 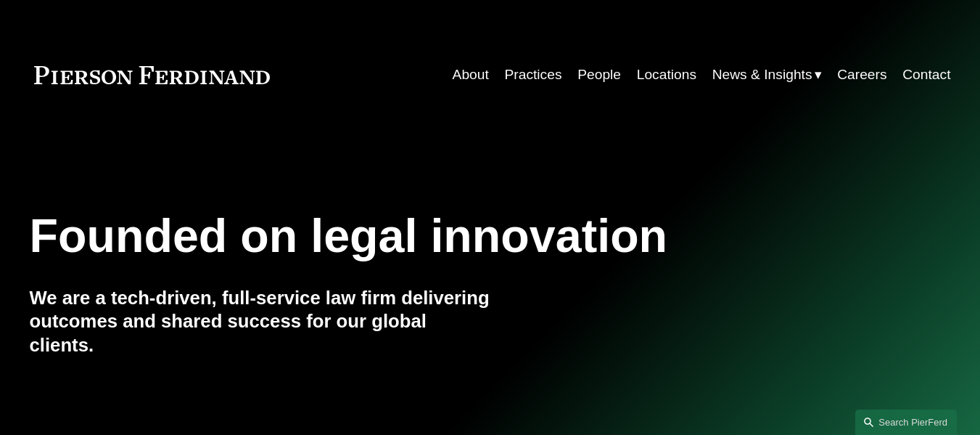 What do you see at coordinates (927, 75) in the screenshot?
I see `a: Contact` at bounding box center [927, 75].